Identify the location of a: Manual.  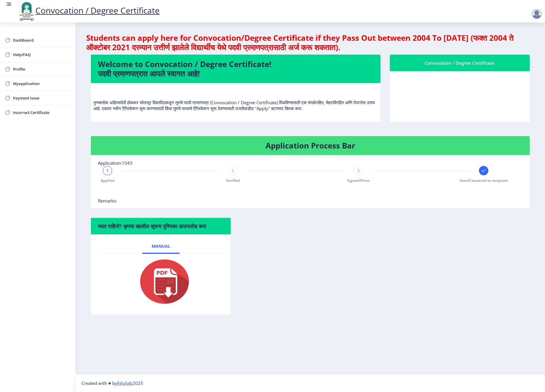
(161, 246).